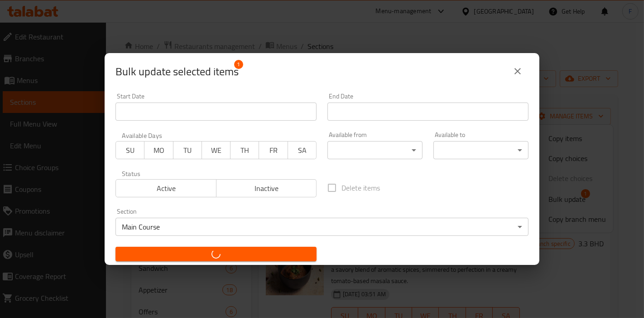 The image size is (644, 318). What do you see at coordinates (166, 188) in the screenshot?
I see `button: Active` at bounding box center [166, 188].